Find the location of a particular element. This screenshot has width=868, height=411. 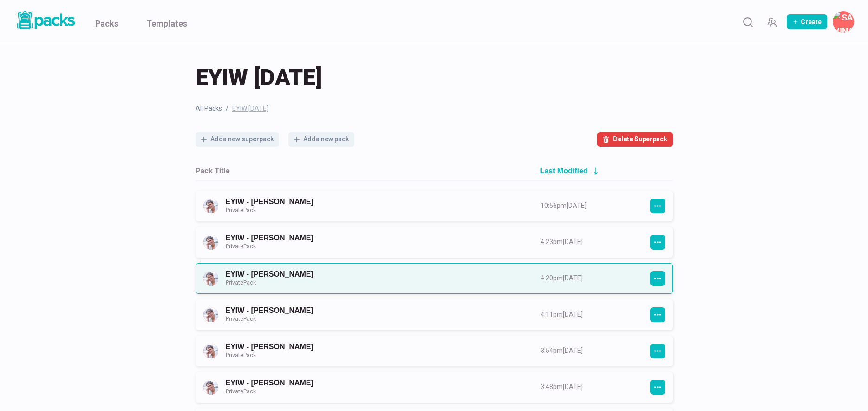

a: All Packs is located at coordinates (208, 109).